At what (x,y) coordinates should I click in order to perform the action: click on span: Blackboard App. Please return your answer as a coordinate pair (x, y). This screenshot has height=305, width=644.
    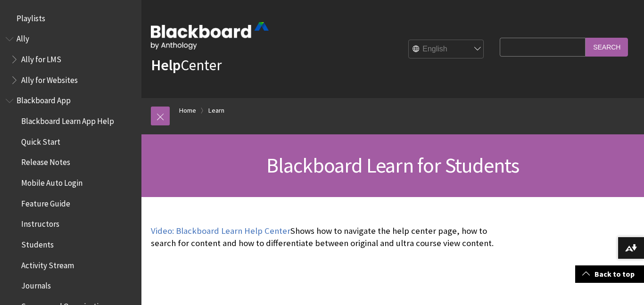
    Looking at the image, I should click on (43, 99).